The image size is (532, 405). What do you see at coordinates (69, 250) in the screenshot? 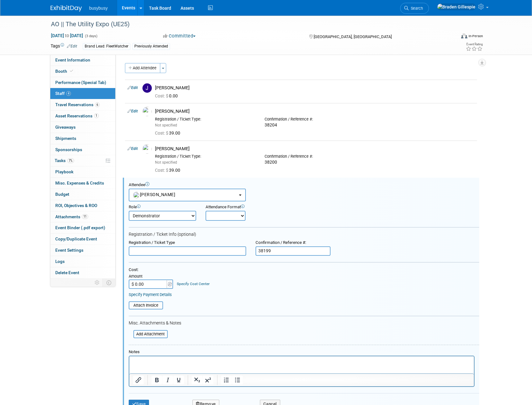
I see `span: Event Settings` at bounding box center [69, 250].